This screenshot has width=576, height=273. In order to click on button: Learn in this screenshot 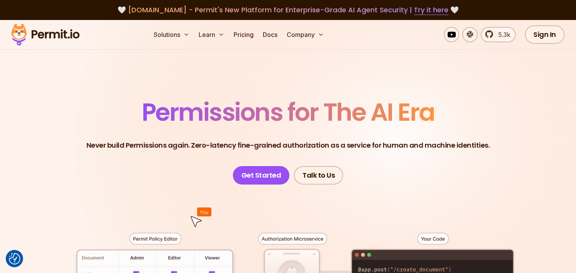, I will do `click(211, 35)`.